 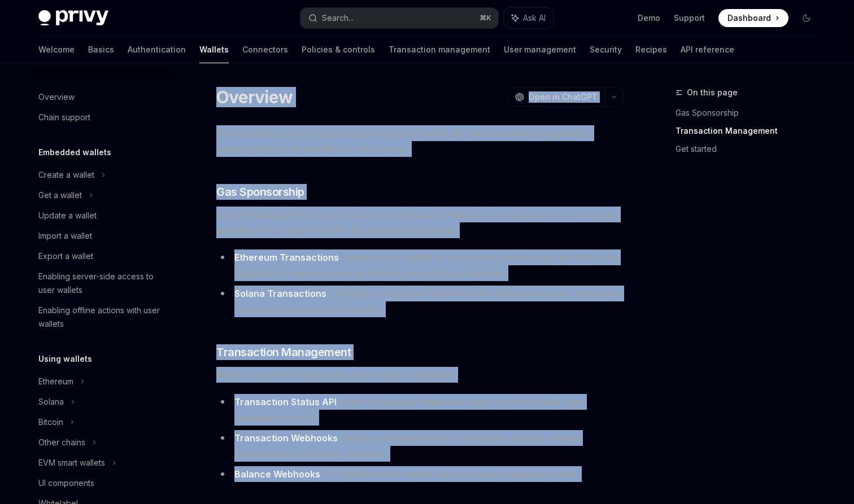 What do you see at coordinates (399, 18) in the screenshot?
I see `button: Search...⌘K` at bounding box center [399, 18].